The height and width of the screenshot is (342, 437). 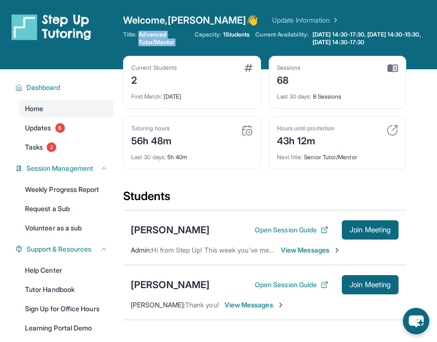 I want to click on span: Thank you!, so click(x=202, y=304).